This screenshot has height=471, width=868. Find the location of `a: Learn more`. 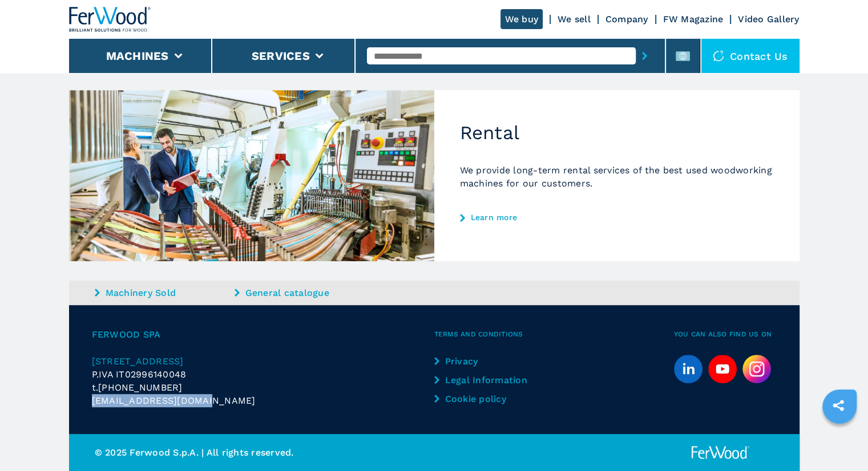

a: Learn more is located at coordinates (617, 217).